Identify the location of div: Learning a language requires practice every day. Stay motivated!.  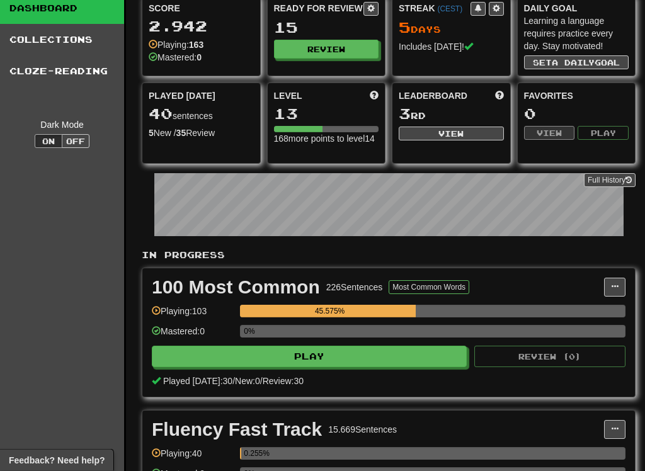
(577, 34).